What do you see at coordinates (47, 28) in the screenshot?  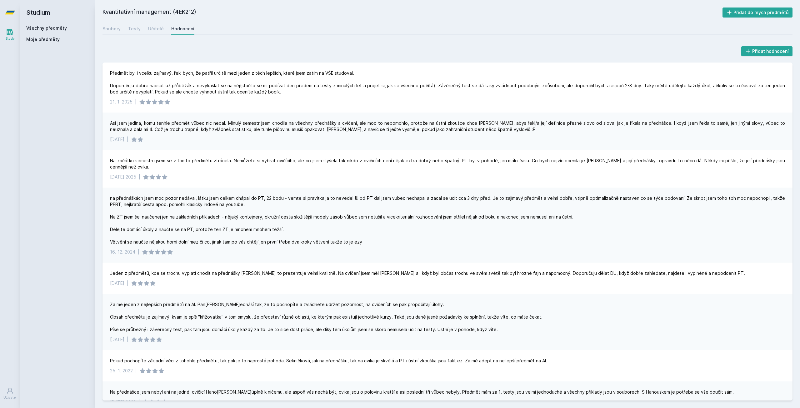 I see `a: Všechny předměty` at bounding box center [47, 28].